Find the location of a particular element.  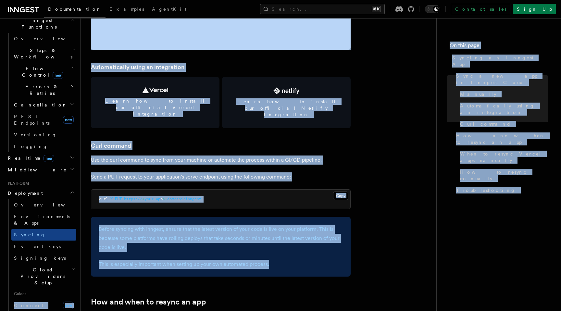

div: Inngest Functions is located at coordinates (41, 93).